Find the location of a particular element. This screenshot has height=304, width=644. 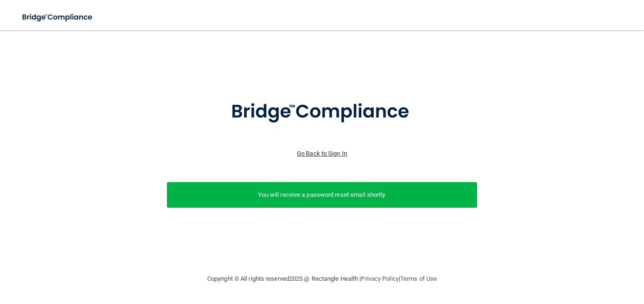

a: Go Back to Sign In is located at coordinates (322, 153).